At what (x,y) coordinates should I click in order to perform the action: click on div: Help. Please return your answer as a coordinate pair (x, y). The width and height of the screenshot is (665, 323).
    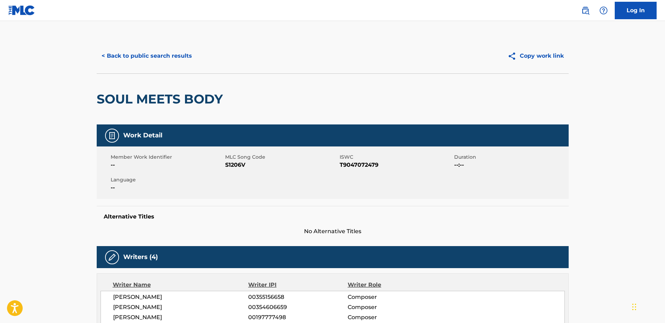
    Looking at the image, I should click on (604, 10).